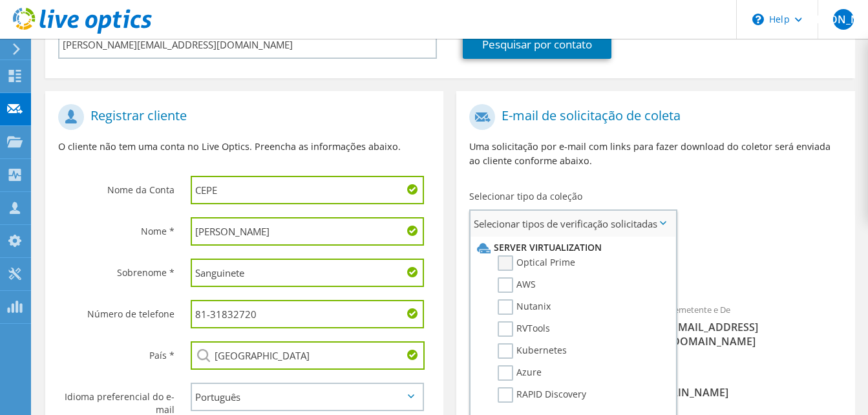  What do you see at coordinates (656, 154) in the screenshot?
I see `p: Uma solicitação por e-mail com links para fazer download do coletor será enviada ao cliente confo...` at bounding box center [656, 154].